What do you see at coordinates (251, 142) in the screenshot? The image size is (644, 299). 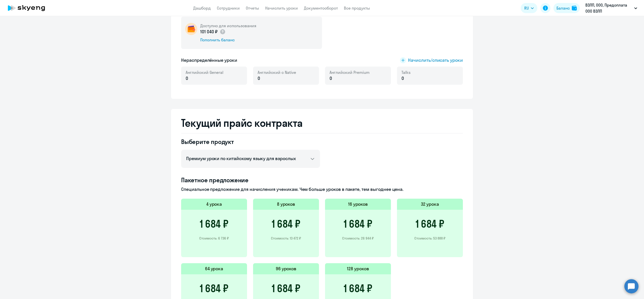 I see `h4: Выберите продукт` at bounding box center [251, 142].